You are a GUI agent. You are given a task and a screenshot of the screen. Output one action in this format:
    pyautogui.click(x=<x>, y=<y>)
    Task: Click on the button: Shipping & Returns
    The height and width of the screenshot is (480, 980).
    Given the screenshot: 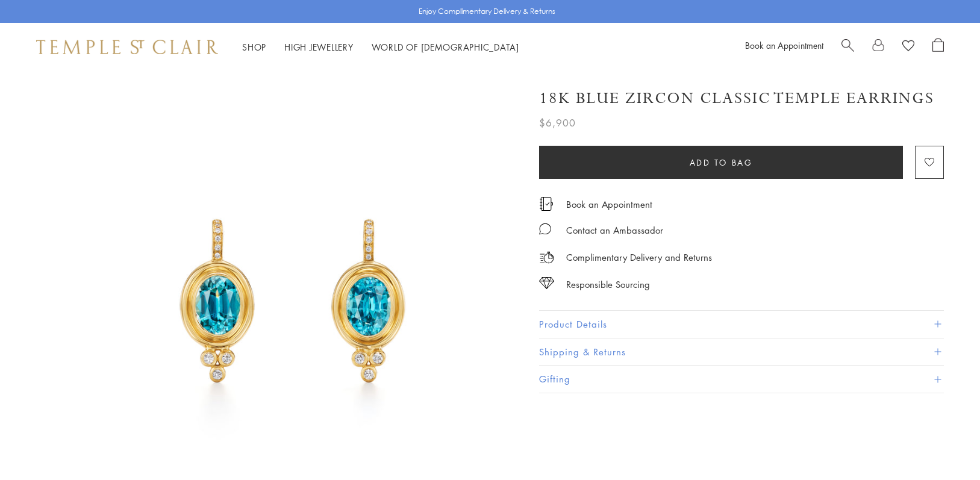 What is the action you would take?
    pyautogui.click(x=741, y=352)
    